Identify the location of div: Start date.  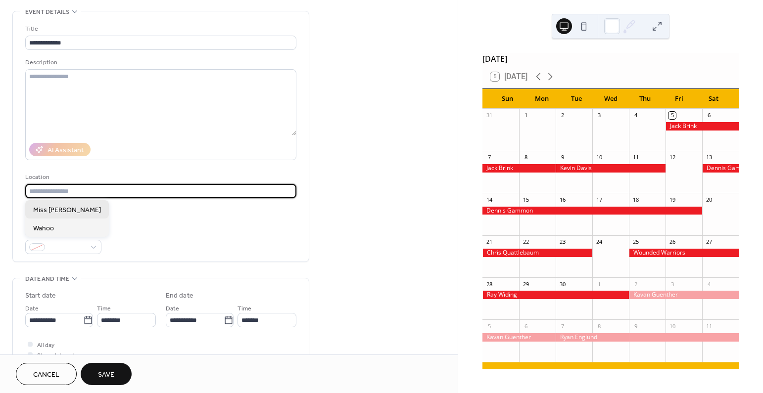
(41, 296).